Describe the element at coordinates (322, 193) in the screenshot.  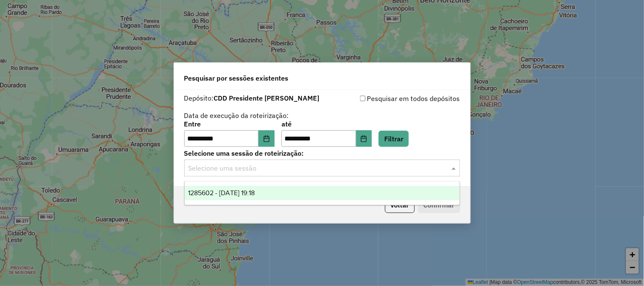
I see `ng-dropdown-panel: Options list` at that location.